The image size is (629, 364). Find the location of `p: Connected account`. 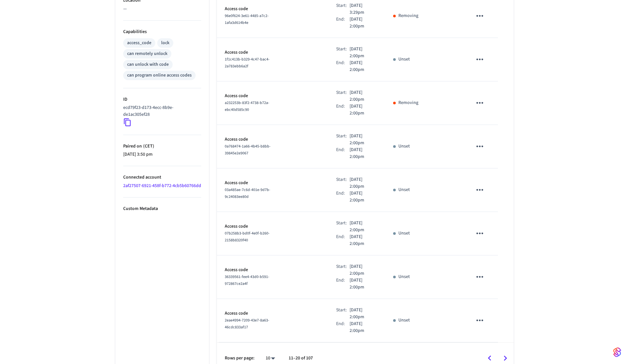

p: Connected account is located at coordinates (162, 177).